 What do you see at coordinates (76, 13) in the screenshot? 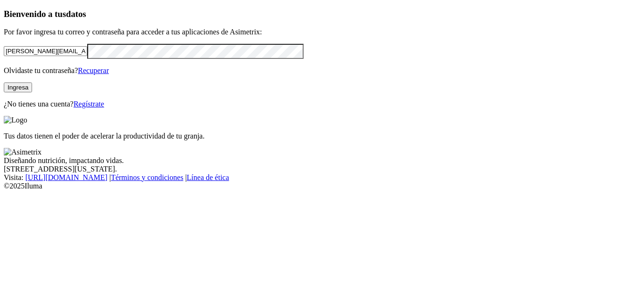
I see `span: datos` at bounding box center [76, 13].